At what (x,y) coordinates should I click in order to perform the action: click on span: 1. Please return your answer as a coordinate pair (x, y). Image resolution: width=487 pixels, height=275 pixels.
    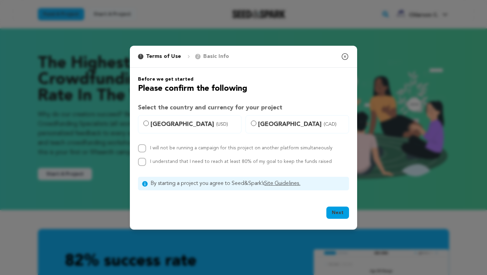
    Looking at the image, I should click on (141, 56).